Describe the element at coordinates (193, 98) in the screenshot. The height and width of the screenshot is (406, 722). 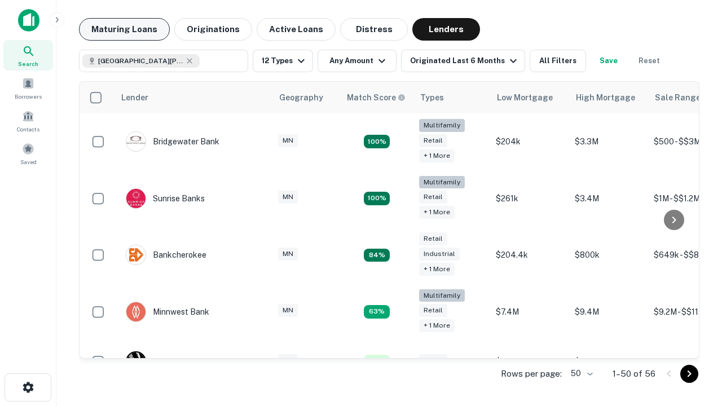
I see `th: Lender` at that location.